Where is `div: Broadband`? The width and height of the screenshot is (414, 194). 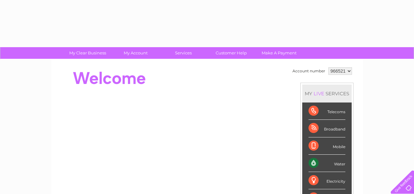
div: Broadband is located at coordinates (327, 128).